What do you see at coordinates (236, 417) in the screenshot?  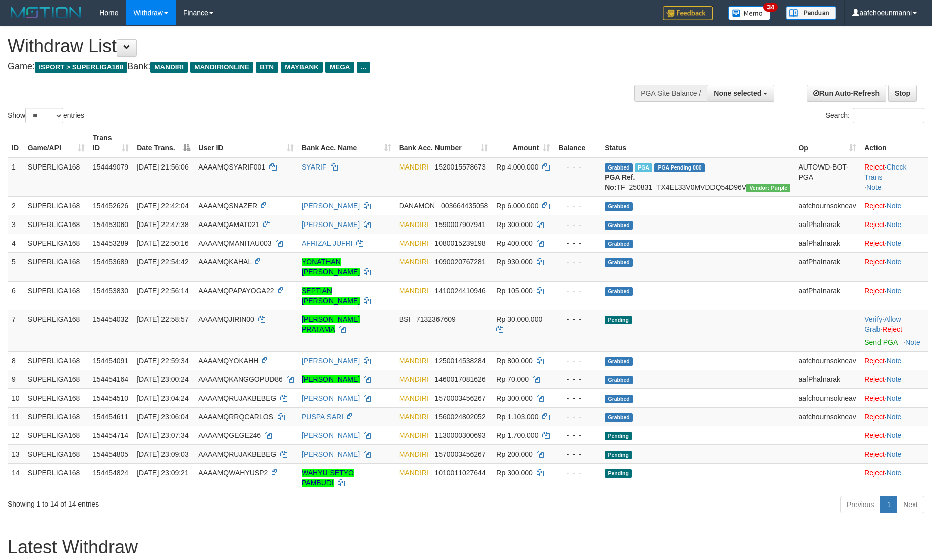 I see `span: AAAAMQRRQCARLOS` at bounding box center [236, 417].